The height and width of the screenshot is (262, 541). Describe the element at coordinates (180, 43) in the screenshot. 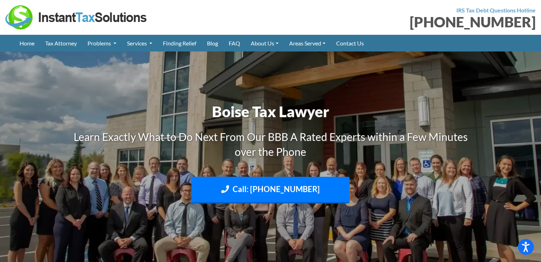

I see `a: Finding Relief` at that location.